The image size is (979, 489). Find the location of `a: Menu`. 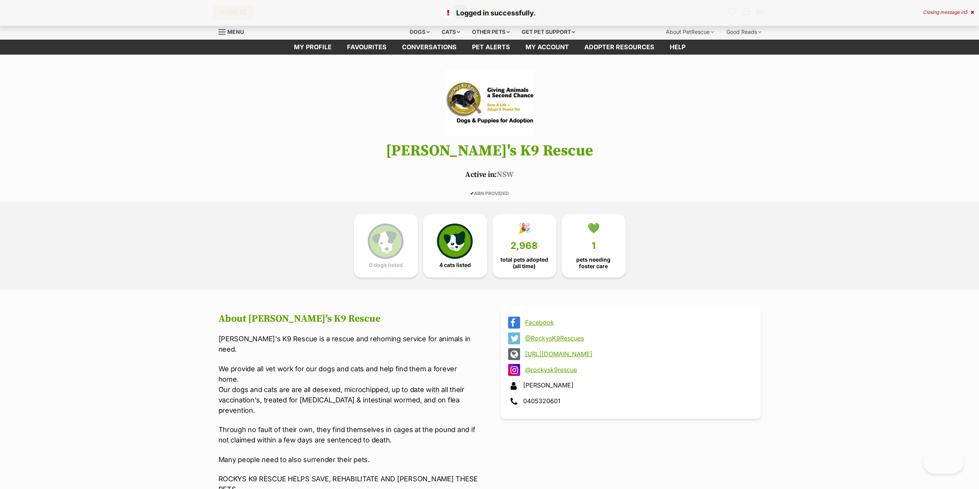

a: Menu is located at coordinates (234, 31).